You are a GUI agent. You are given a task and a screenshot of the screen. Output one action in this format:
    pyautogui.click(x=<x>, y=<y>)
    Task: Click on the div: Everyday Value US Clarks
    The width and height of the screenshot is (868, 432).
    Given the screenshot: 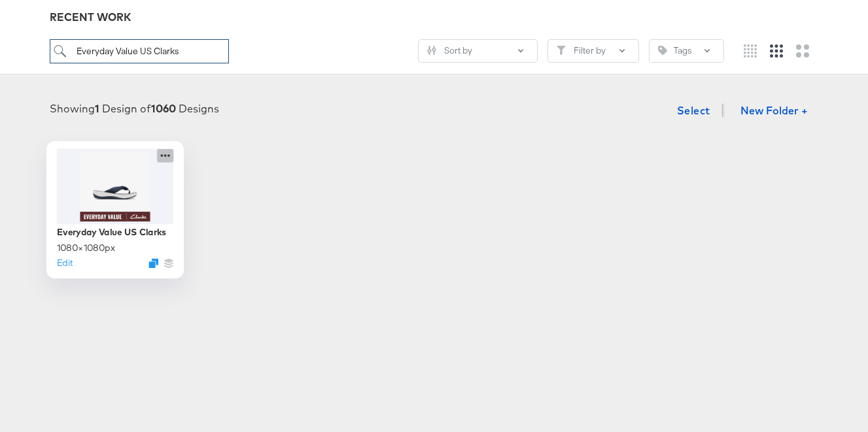 What is the action you would take?
    pyautogui.click(x=111, y=232)
    